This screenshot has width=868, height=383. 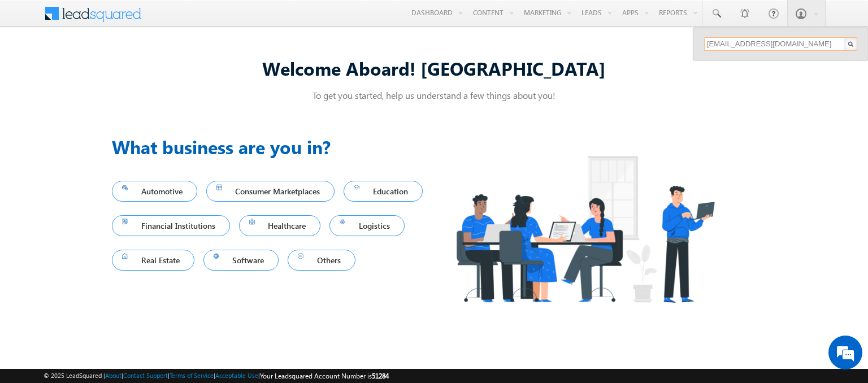 I want to click on span: Software, so click(x=241, y=260).